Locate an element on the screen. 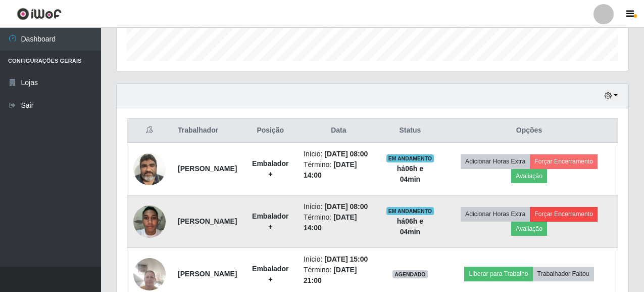 The height and width of the screenshot is (292, 644). span: AGENDADO is located at coordinates (410, 274).